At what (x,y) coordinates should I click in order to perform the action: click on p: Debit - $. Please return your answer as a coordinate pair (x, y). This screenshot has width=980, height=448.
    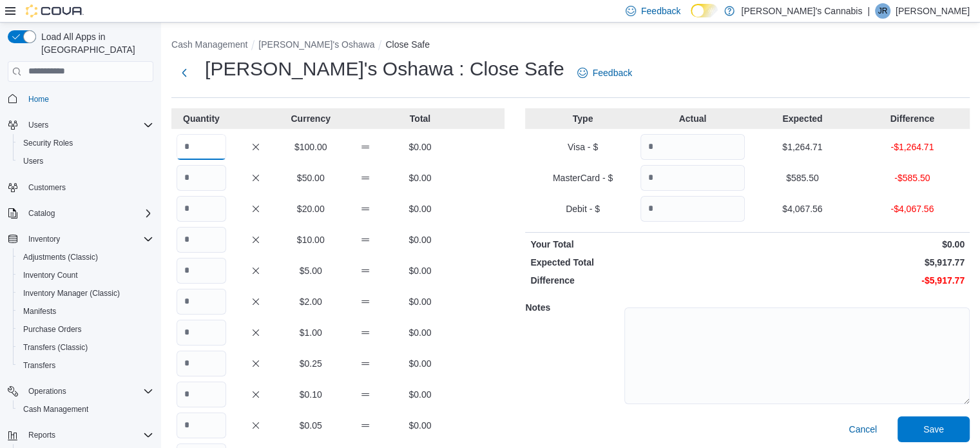
    Looking at the image, I should click on (582, 209).